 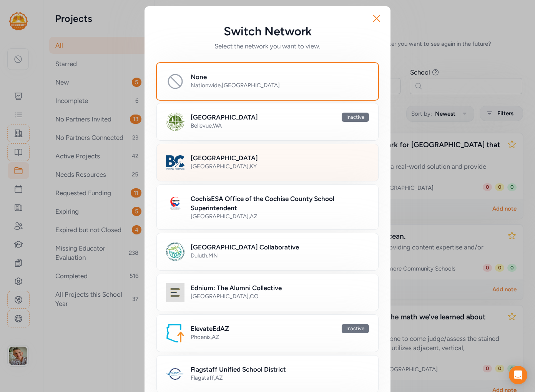 I want to click on h5: Switch Network, so click(x=268, y=31).